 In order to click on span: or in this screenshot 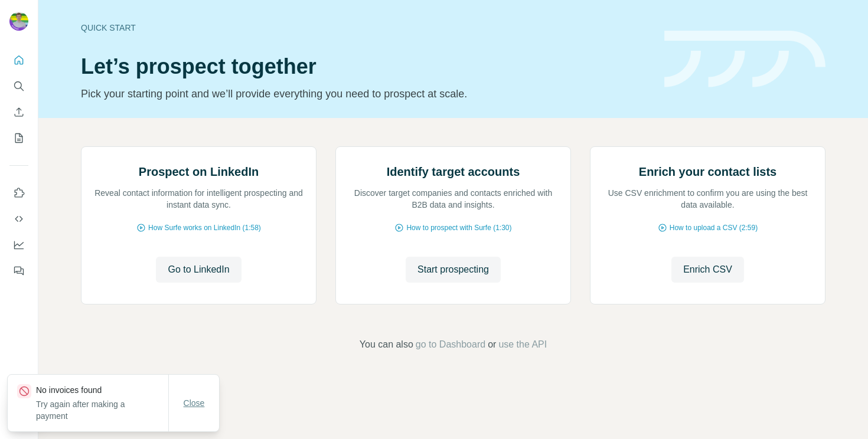, I will do `click(492, 344)`.